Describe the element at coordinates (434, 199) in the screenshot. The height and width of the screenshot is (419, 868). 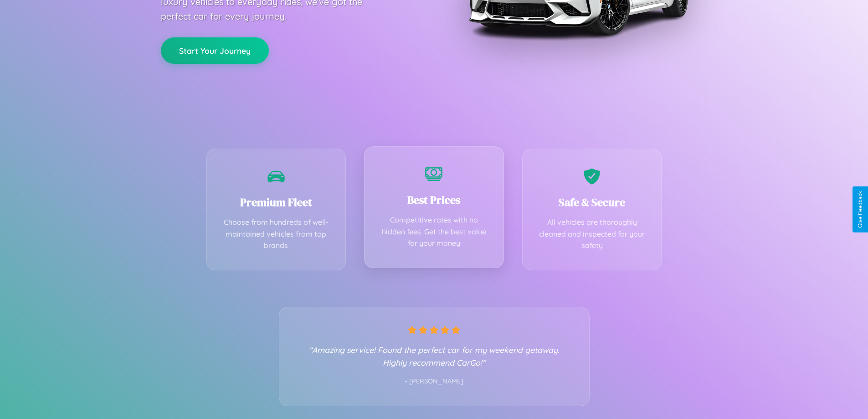
I see `h3: Best Prices` at that location.